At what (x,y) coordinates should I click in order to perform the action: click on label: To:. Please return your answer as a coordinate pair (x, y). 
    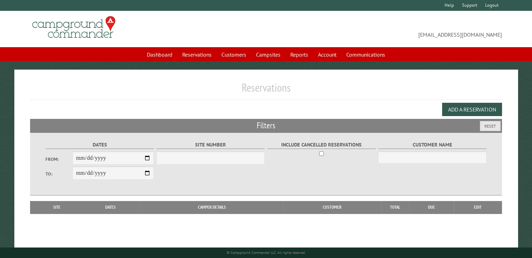
    Looking at the image, I should click on (59, 174).